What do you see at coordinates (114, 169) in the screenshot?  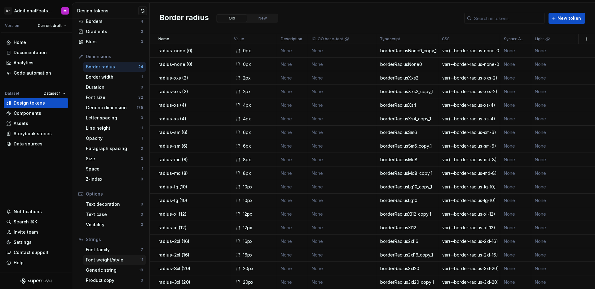 I see `div: Space` at bounding box center [114, 169].